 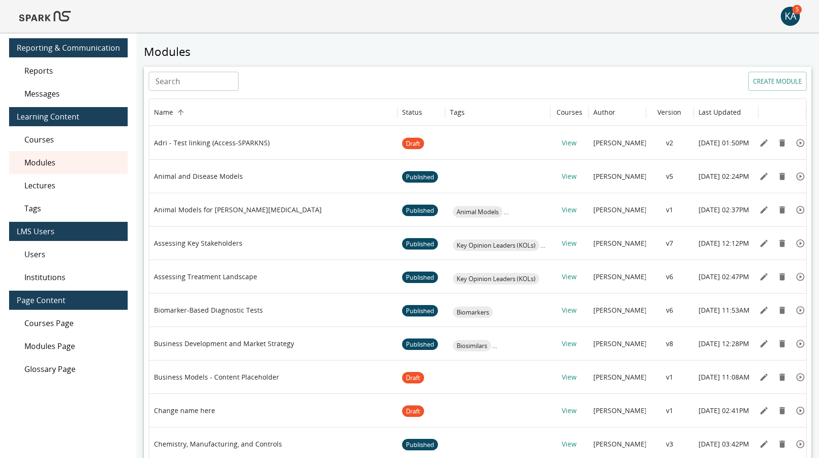 What do you see at coordinates (670, 176) in the screenshot?
I see `div: v5` at bounding box center [670, 176].